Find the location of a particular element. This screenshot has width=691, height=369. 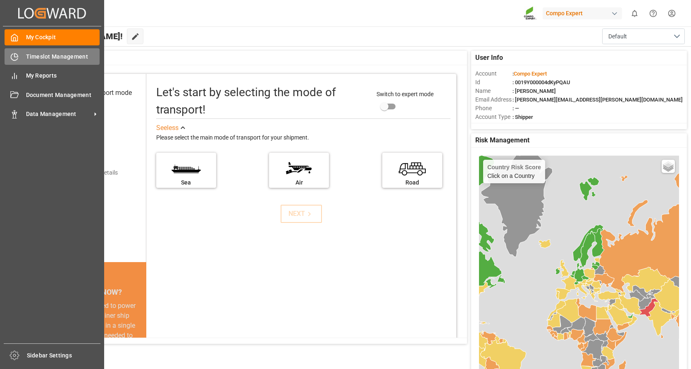

div: Sea is located at coordinates (186, 183).